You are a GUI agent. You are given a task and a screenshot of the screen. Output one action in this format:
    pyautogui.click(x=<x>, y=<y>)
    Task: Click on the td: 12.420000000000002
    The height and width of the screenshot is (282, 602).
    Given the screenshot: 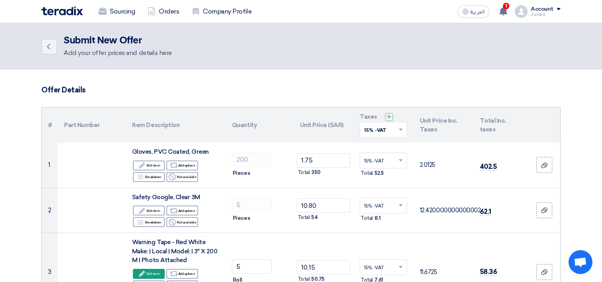 What is the action you would take?
    pyautogui.click(x=443, y=210)
    